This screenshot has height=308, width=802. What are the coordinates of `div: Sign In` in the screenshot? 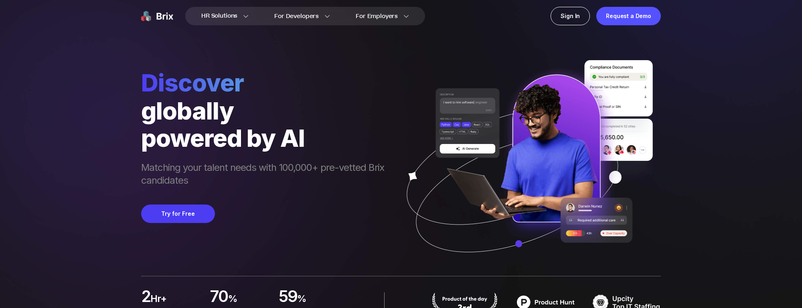 It's located at (570, 16).